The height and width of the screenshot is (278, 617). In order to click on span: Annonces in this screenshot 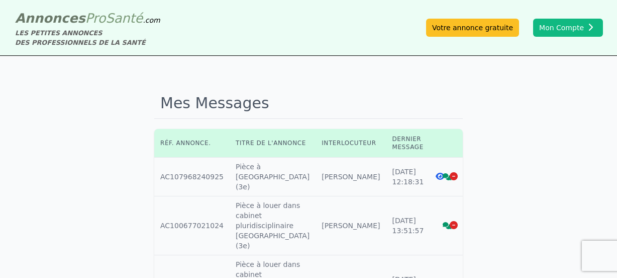, I will do `click(50, 18)`.